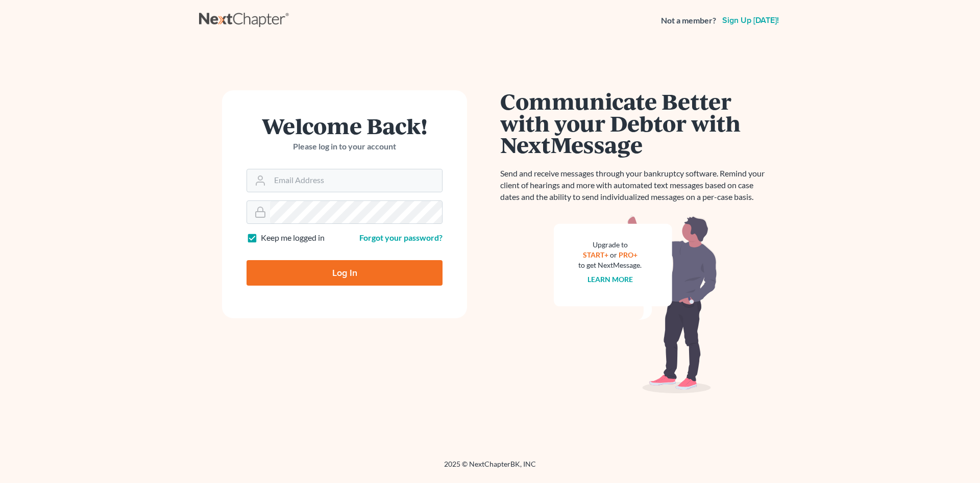 The image size is (980, 483). What do you see at coordinates (628, 255) in the screenshot?
I see `a: PRO+` at bounding box center [628, 255].